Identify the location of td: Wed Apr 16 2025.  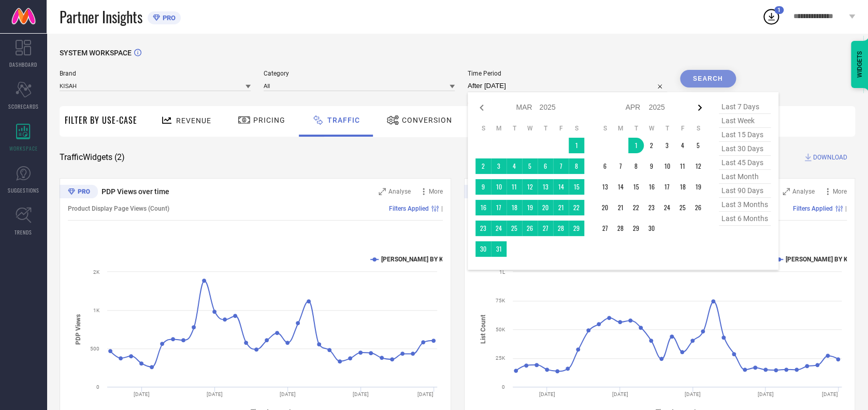
(652, 187).